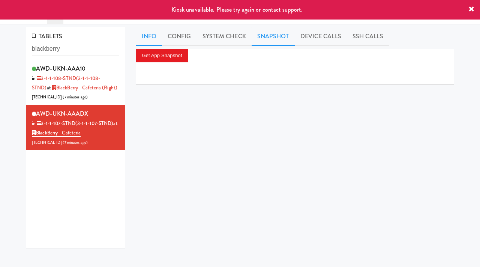 The width and height of the screenshot is (480, 267). Describe the element at coordinates (74, 123) in the screenshot. I see `a: 3-1-1-107-STND(3-1-1-107-STND)` at that location.